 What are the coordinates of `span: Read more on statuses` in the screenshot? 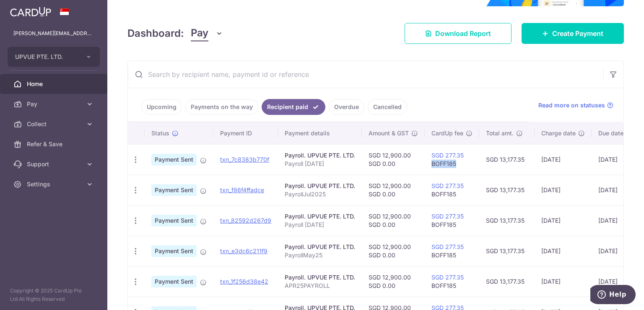 It's located at (571, 106).